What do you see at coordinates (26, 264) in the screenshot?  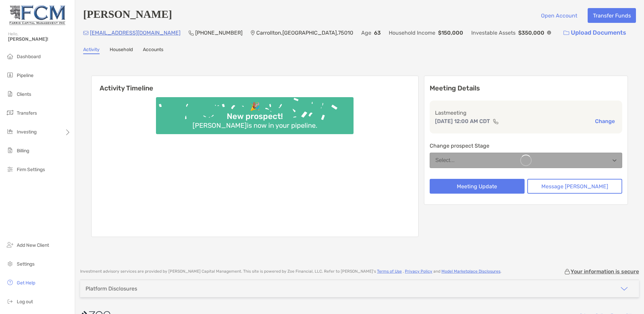 I see `span: Settings` at bounding box center [26, 264].